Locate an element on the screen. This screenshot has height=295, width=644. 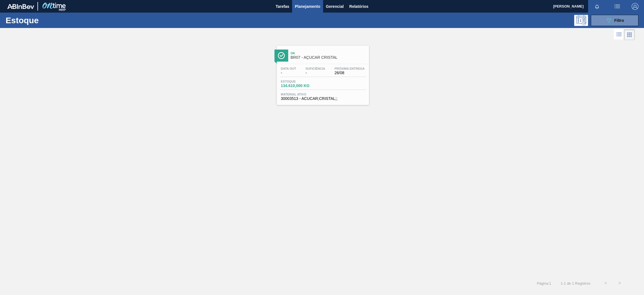
span: Gerencial is located at coordinates (335, 7).